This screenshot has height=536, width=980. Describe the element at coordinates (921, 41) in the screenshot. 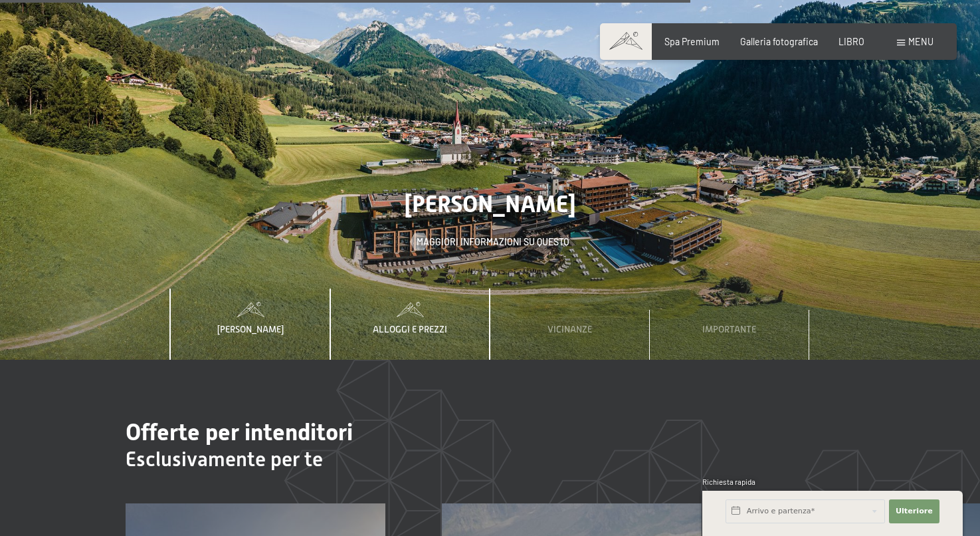

I see `font: menu` at that location.